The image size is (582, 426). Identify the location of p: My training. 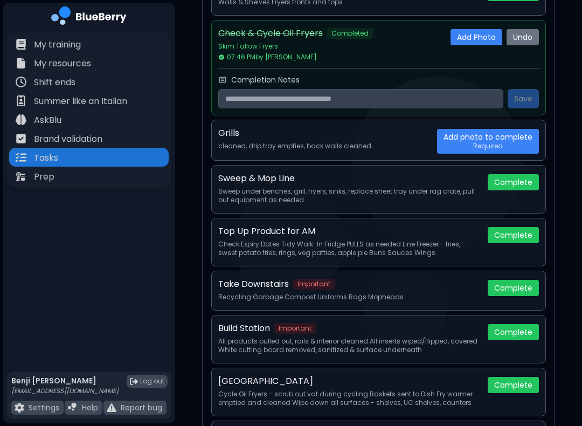
(57, 45).